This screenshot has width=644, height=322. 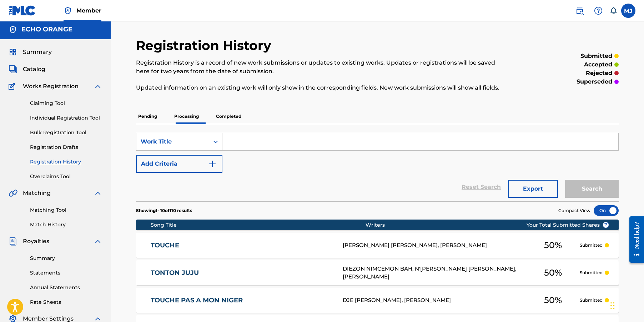 What do you see at coordinates (37, 193) in the screenshot?
I see `span: Matching` at bounding box center [37, 193].